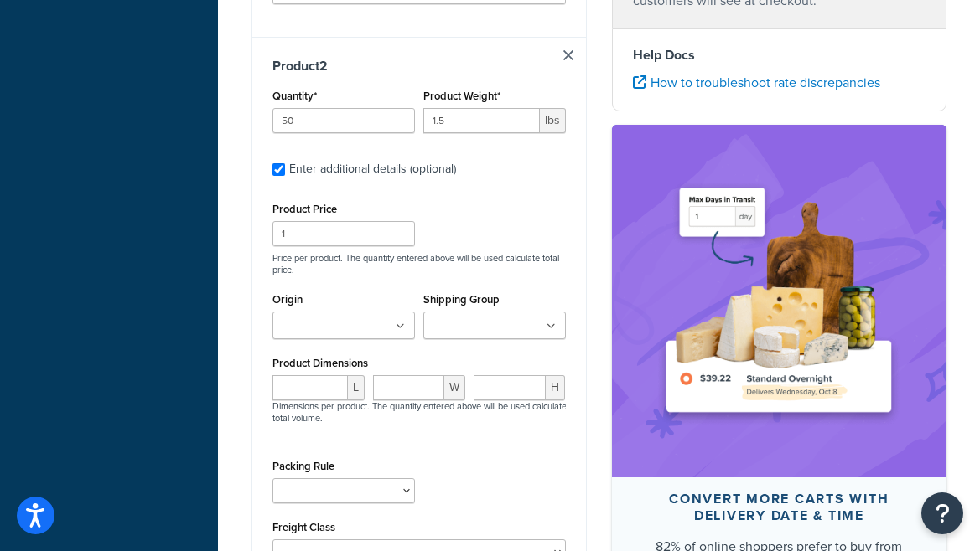 The width and height of the screenshot is (980, 551). Describe the element at coordinates (462, 95) in the screenshot. I see `label: Product Weight*` at that location.